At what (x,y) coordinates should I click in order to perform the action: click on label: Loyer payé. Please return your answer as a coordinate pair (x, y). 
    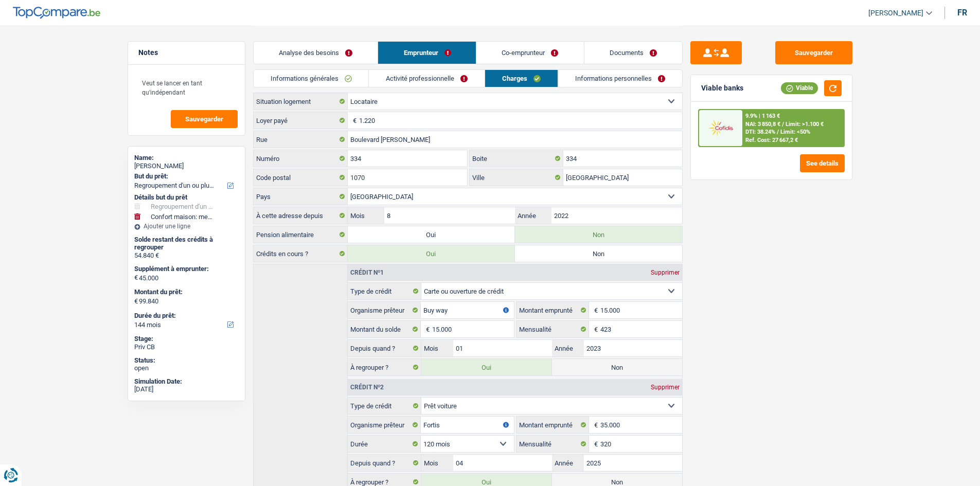
    Looking at the image, I should click on (300, 120).